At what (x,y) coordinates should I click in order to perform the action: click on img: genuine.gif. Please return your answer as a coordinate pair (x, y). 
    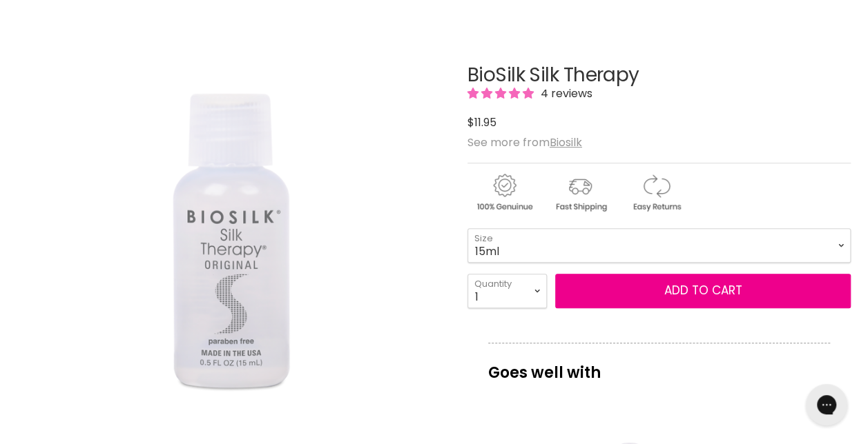
    Looking at the image, I should click on (504, 192).